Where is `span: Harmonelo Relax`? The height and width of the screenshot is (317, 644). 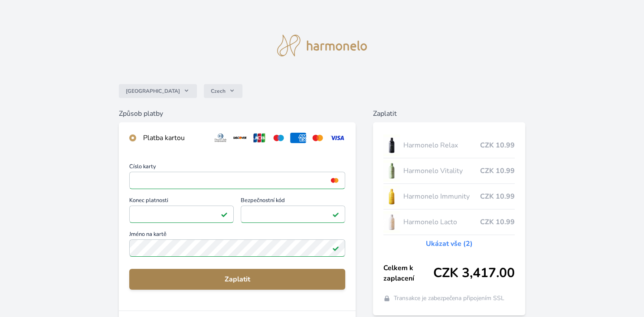
span: Harmonelo Relax is located at coordinates (442, 145).